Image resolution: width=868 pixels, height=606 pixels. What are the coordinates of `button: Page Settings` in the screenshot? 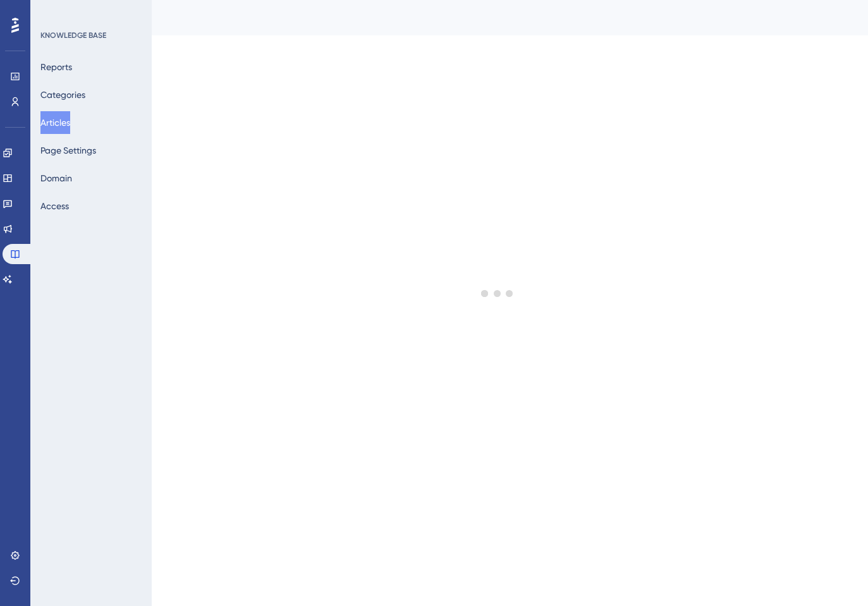 It's located at (68, 150).